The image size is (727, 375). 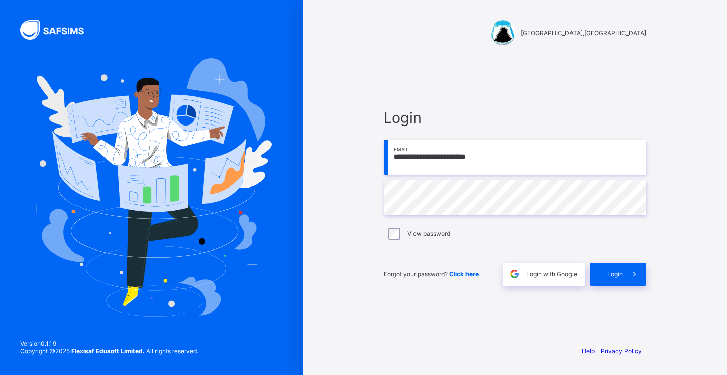 I want to click on span: Forgot your password?, so click(x=431, y=274).